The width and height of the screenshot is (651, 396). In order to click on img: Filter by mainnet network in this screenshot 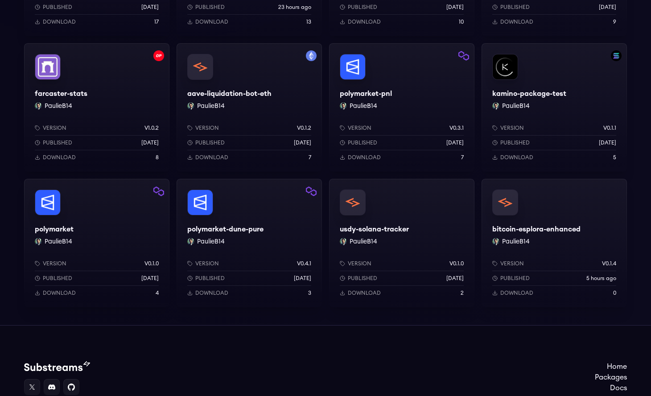, I will do `click(311, 56)`.